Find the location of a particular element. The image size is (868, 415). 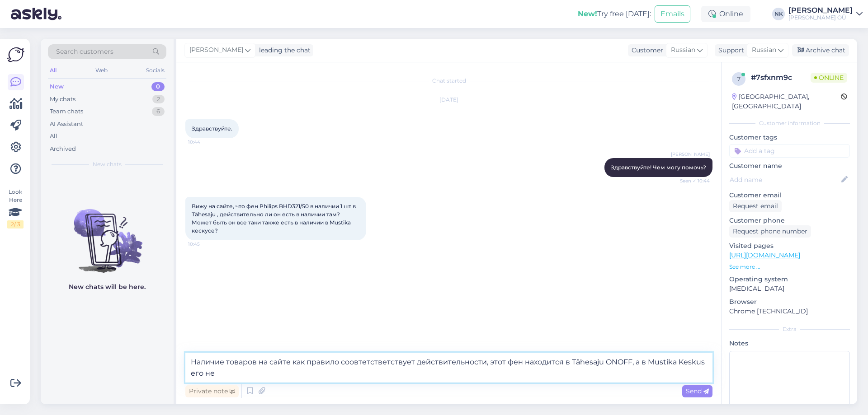

p: Customer email is located at coordinates (790, 195).